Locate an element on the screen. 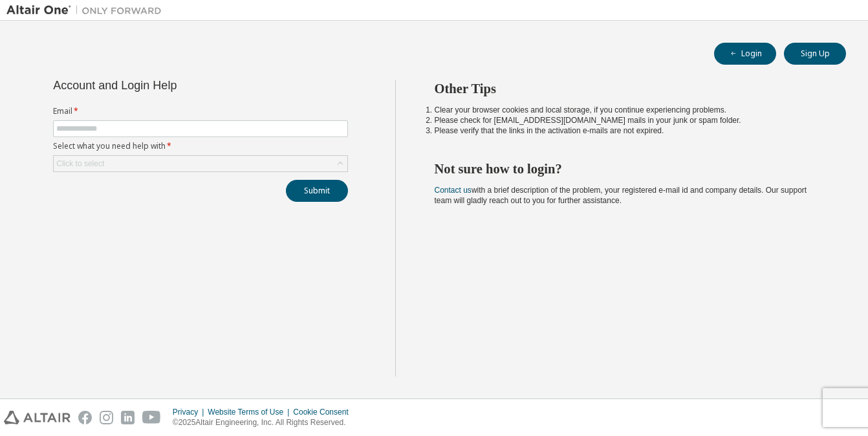 Image resolution: width=868 pixels, height=436 pixels. button: Sign Up is located at coordinates (815, 54).